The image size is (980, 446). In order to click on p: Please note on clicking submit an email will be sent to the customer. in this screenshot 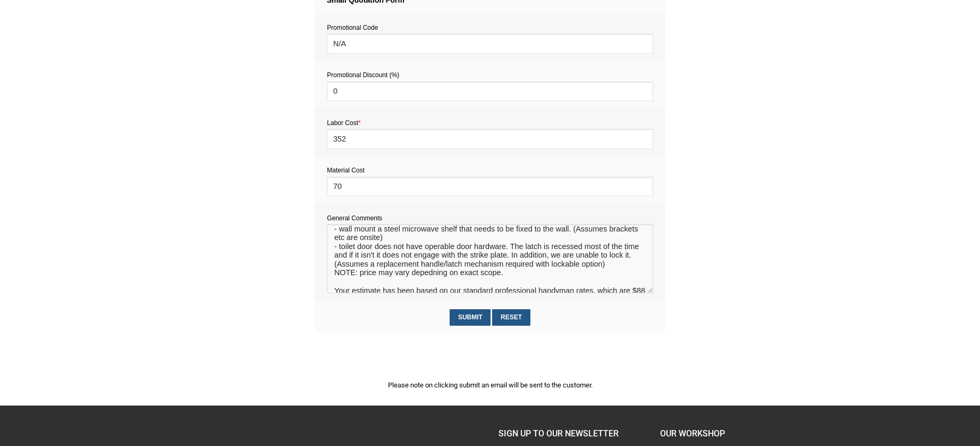, I will do `click(490, 385)`.